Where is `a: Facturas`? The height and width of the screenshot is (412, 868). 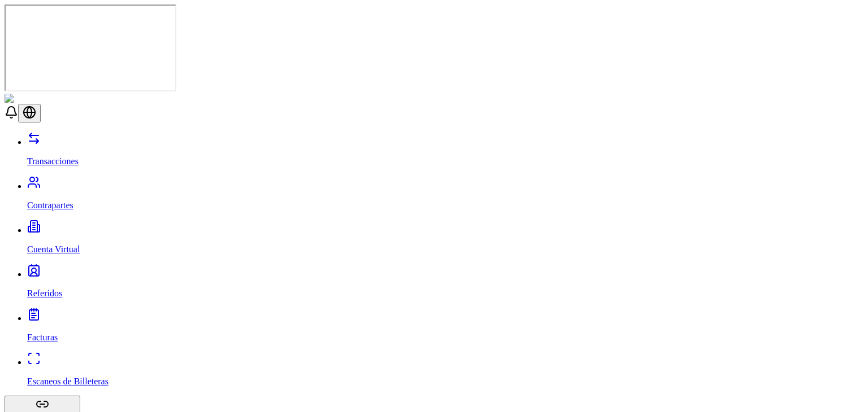 a: Facturas is located at coordinates (445, 328).